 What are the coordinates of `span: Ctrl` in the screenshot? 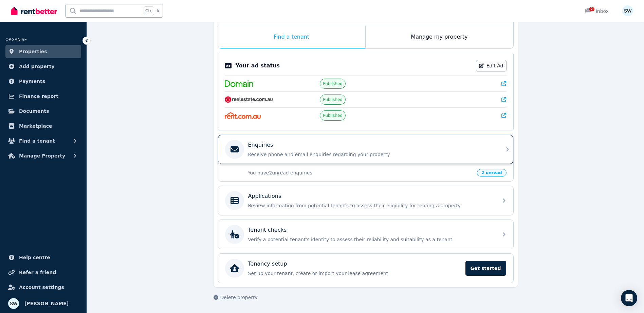 It's located at (149, 11).